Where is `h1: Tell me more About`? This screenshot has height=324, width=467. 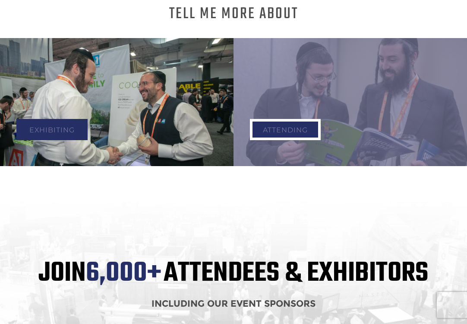
h1: Tell me more About is located at coordinates (234, 14).